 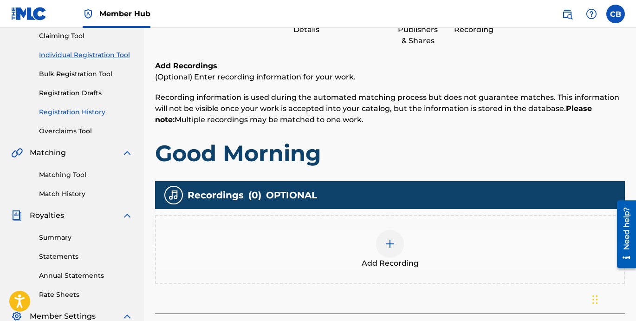 What do you see at coordinates (86, 55) in the screenshot?
I see `a: Individual Registration Tool` at bounding box center [86, 55].